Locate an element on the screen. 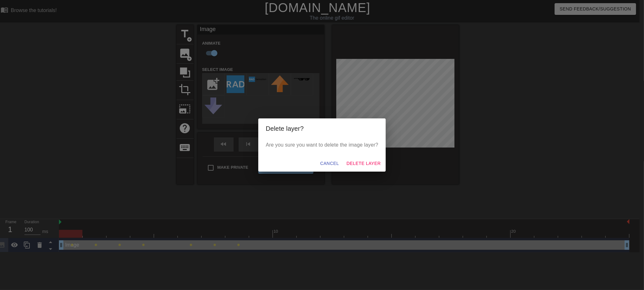 The width and height of the screenshot is (644, 290). button: Cancel is located at coordinates (329, 163).